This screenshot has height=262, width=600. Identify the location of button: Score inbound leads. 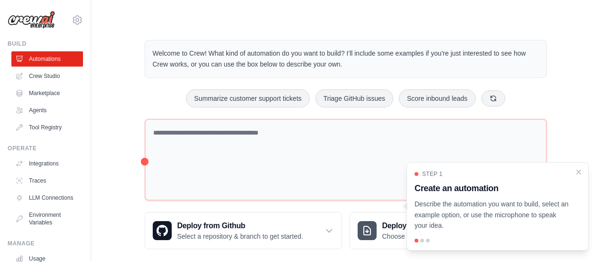
(438, 98).